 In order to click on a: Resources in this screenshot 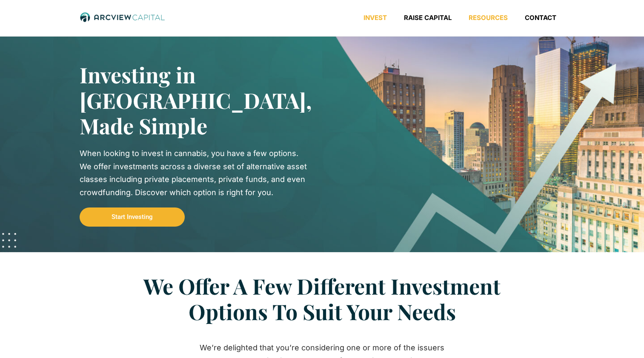, I will do `click(488, 18)`.